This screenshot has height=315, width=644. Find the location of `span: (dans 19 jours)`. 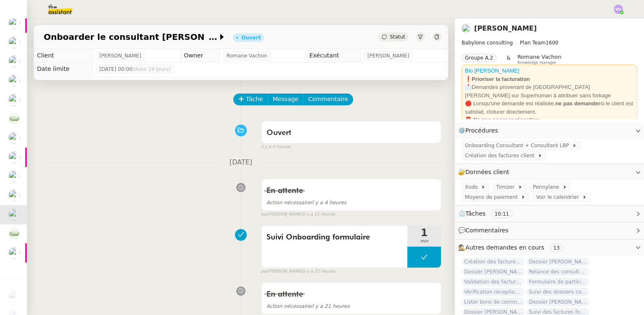

span: (dans 19 jours) is located at coordinates (151, 69).